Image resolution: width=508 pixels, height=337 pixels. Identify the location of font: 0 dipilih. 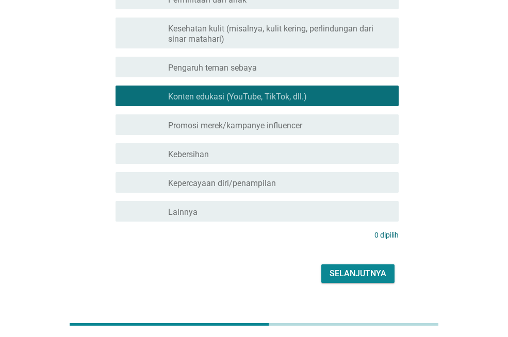
(386, 235).